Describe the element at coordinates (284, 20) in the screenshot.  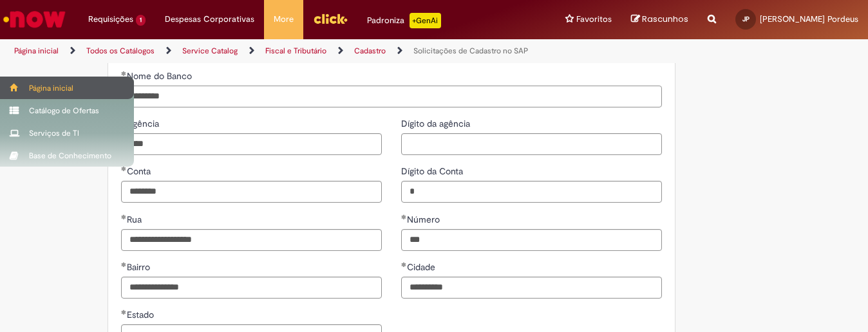
I see `span: More` at that location.